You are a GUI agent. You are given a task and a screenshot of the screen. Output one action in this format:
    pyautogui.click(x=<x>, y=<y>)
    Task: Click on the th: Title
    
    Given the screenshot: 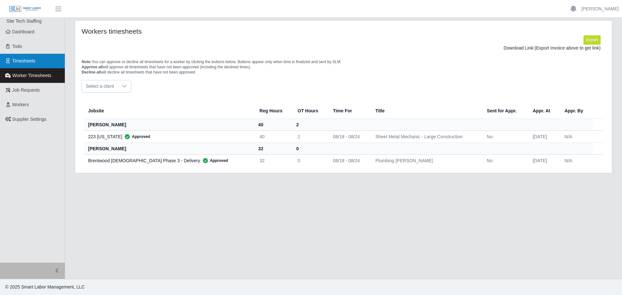 What is the action you would take?
    pyautogui.click(x=426, y=111)
    